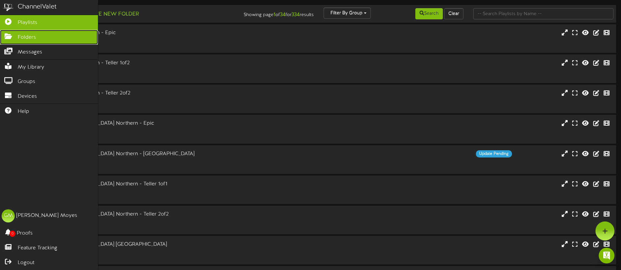  What do you see at coordinates (145, 63) in the screenshot?
I see `div: AZ - 033 - Mesa Southern - Teller 1of2` at bounding box center [145, 63].